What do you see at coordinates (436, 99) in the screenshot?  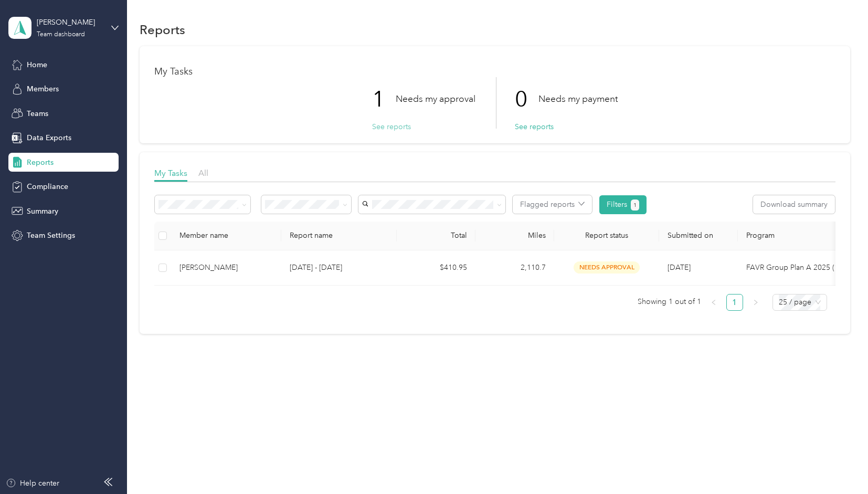 I see `p: Needs my approval` at bounding box center [436, 99].